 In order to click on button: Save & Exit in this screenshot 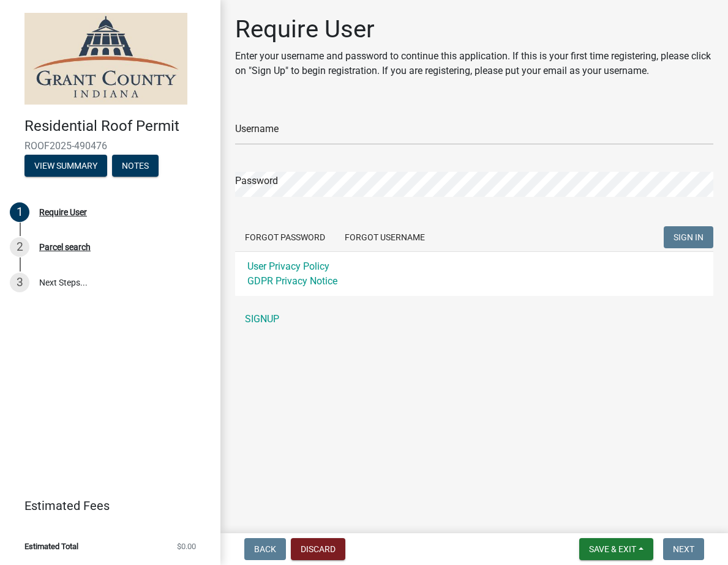, I will do `click(616, 550)`.